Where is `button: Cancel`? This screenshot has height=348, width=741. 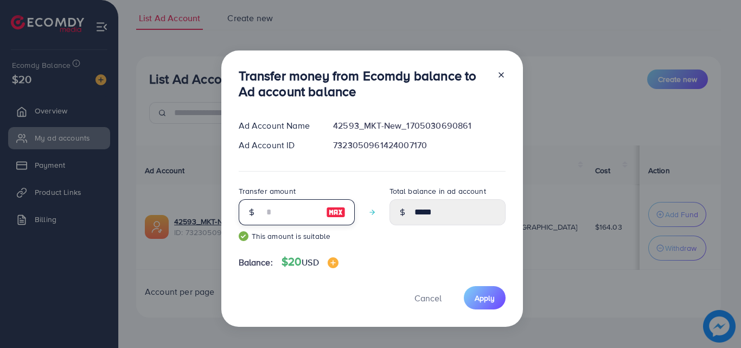
button: Cancel is located at coordinates (428, 297).